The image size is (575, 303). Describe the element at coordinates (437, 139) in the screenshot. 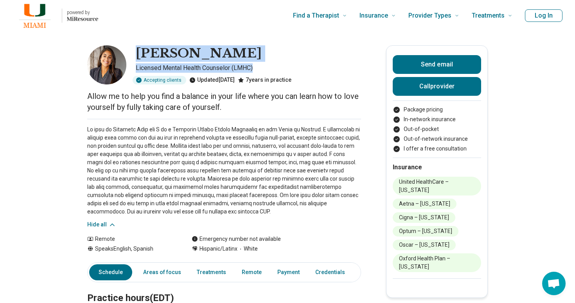

I see `li: Out-of-network insurance` at that location.